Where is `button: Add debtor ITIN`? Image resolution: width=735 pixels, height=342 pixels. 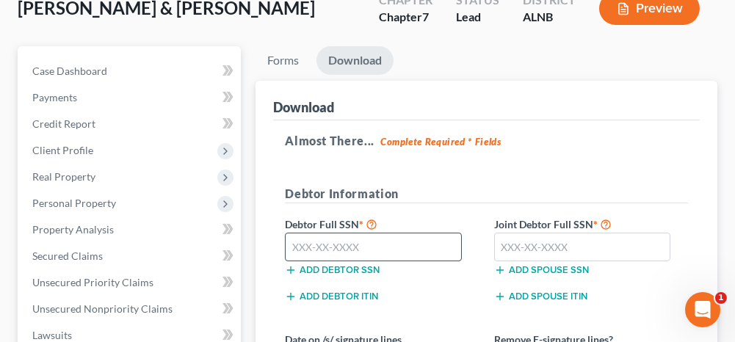 button: Add debtor ITIN is located at coordinates (331, 297).